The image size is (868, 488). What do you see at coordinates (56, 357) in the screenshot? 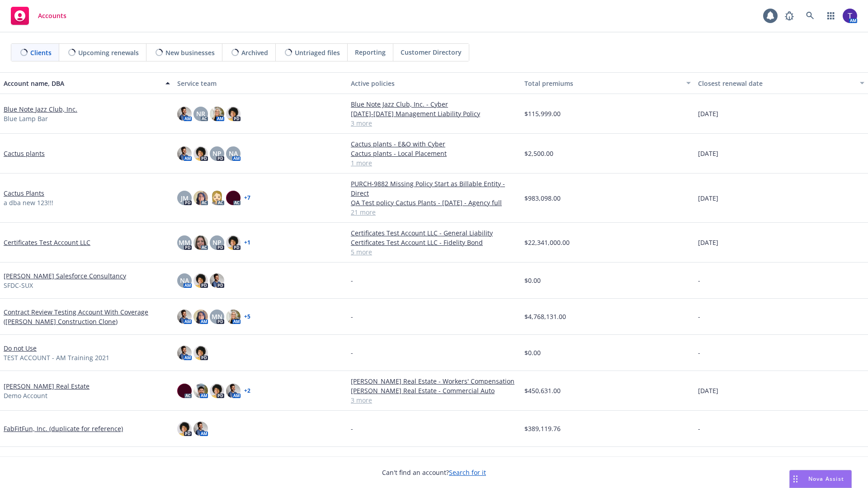
I see `span: TEST ACCOUNT - AM Training 2021` at bounding box center [56, 357].